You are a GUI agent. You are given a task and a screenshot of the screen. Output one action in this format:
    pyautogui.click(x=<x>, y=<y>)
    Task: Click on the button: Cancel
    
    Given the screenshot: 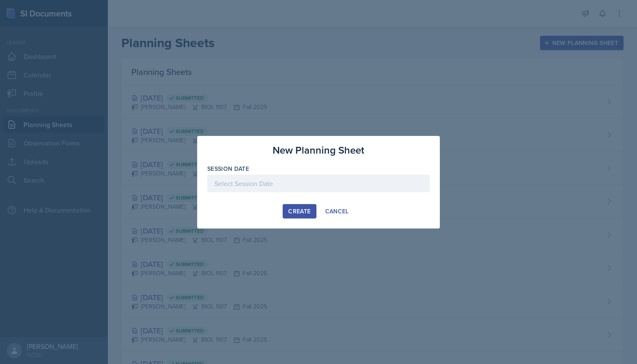 What is the action you would take?
    pyautogui.click(x=337, y=212)
    